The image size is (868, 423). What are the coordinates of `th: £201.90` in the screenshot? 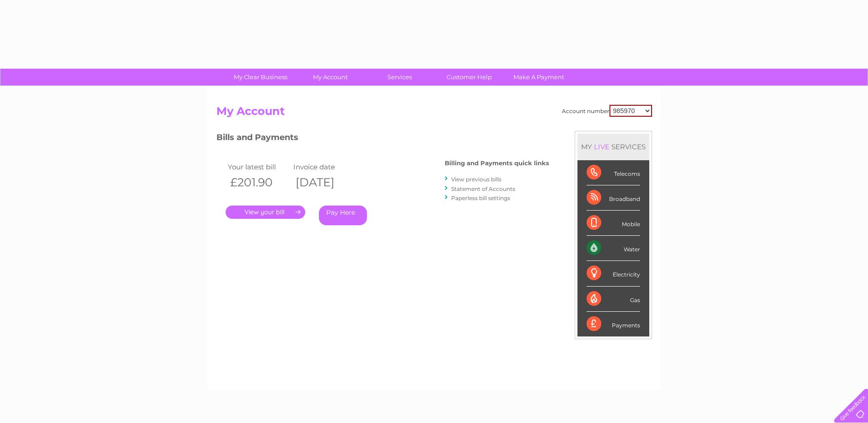 It's located at (259, 183).